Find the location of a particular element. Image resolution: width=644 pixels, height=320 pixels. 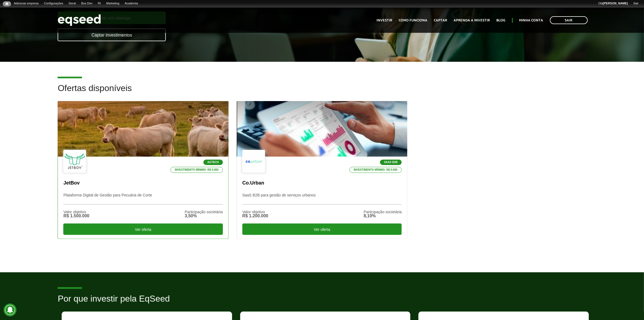

a: Blog is located at coordinates (501, 20).